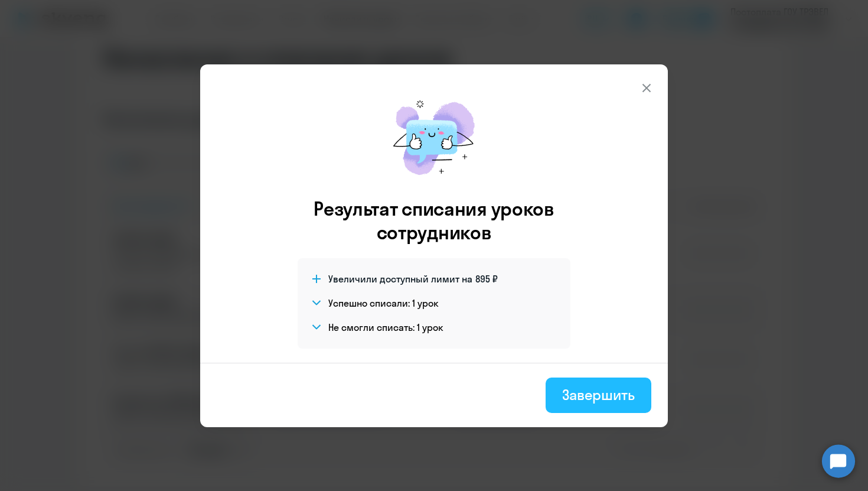 The height and width of the screenshot is (491, 868). I want to click on span: 895 ₽, so click(487, 278).